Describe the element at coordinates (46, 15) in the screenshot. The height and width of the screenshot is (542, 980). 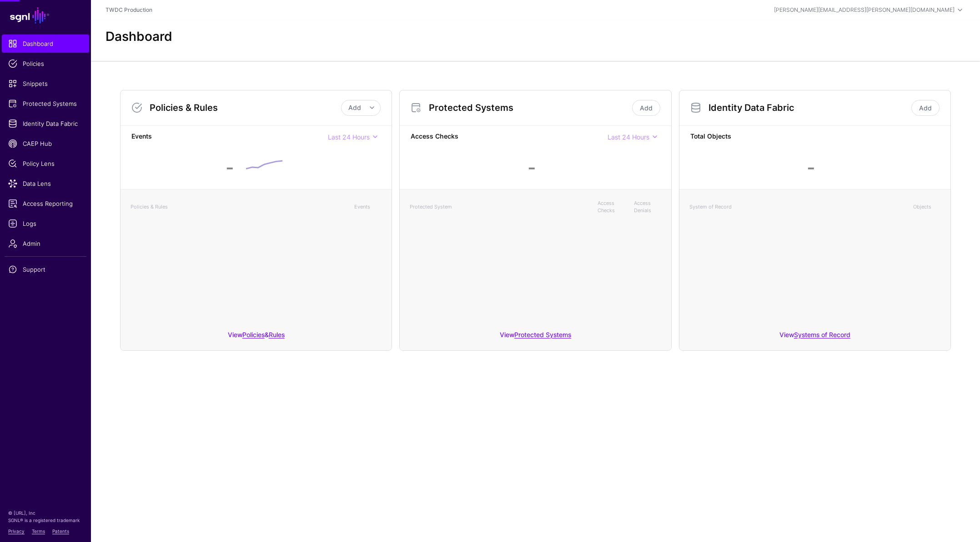
I see `a: SGNL` at that location.